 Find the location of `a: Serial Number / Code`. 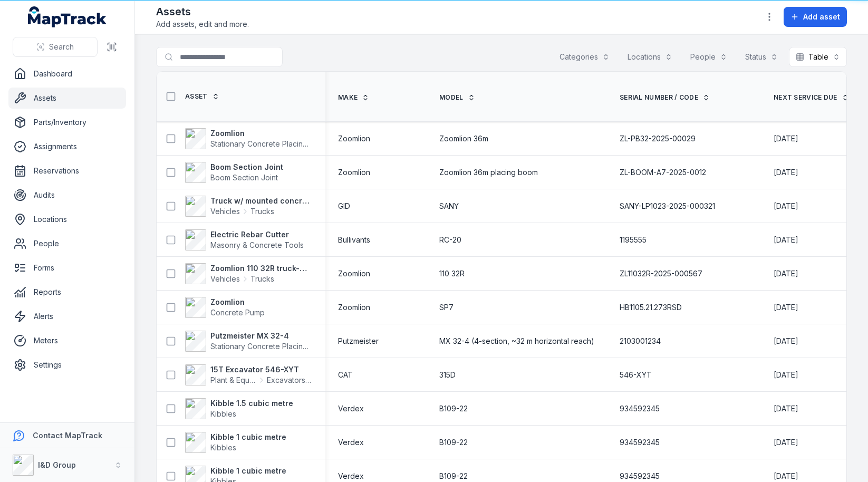

a: Serial Number / Code is located at coordinates (664, 98).